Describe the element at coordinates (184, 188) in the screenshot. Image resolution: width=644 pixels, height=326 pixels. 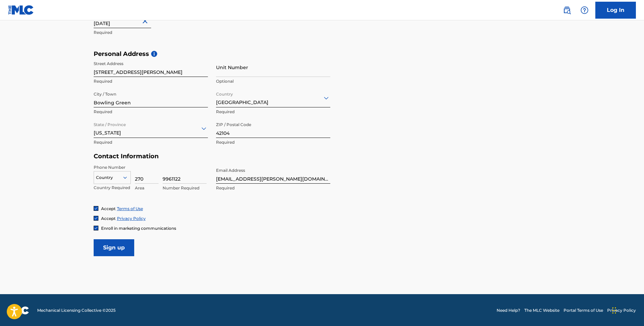
I see `p: Number Required` at that location.